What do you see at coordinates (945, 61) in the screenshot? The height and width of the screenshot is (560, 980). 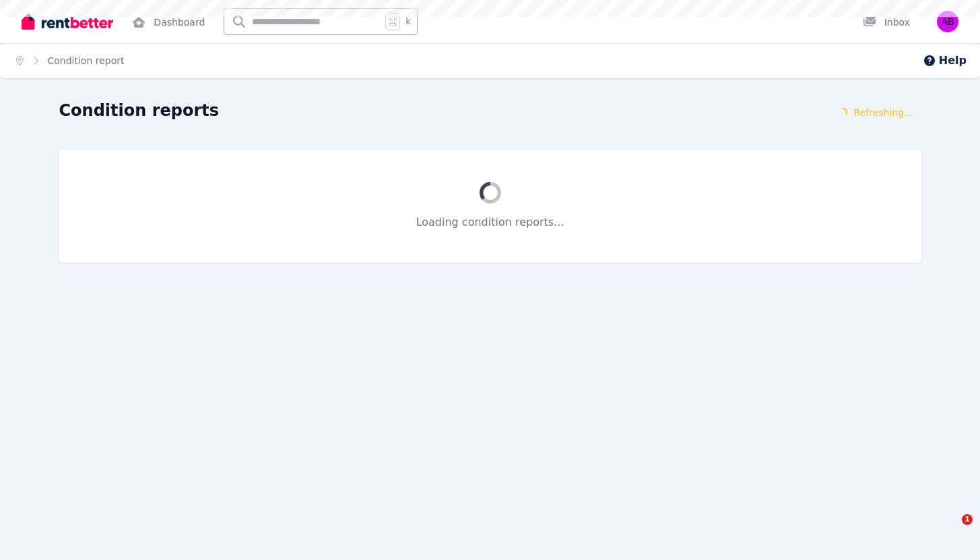 I see `button: Help` at bounding box center [945, 61].